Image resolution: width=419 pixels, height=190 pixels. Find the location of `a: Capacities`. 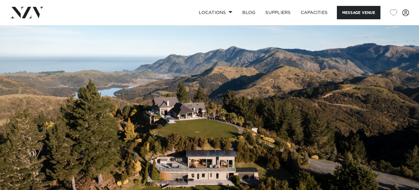

a: Capacities is located at coordinates (314, 12).